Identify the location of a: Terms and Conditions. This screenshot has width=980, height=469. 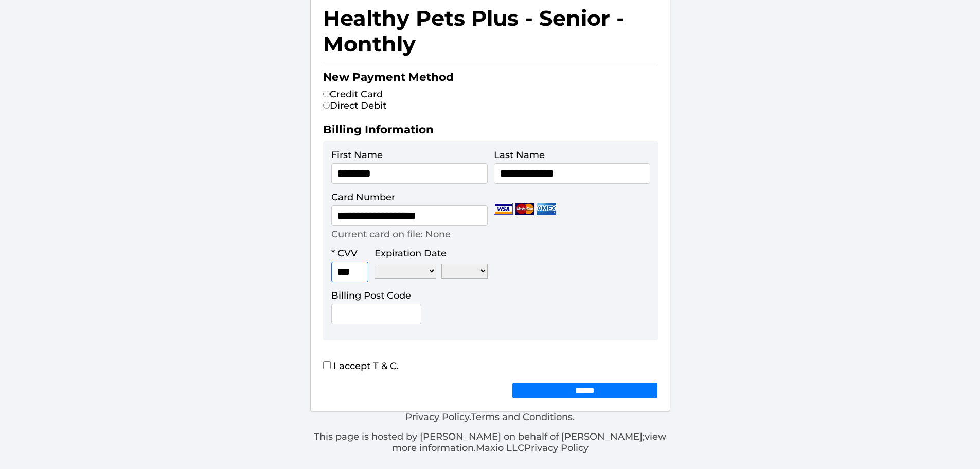
(521, 417).